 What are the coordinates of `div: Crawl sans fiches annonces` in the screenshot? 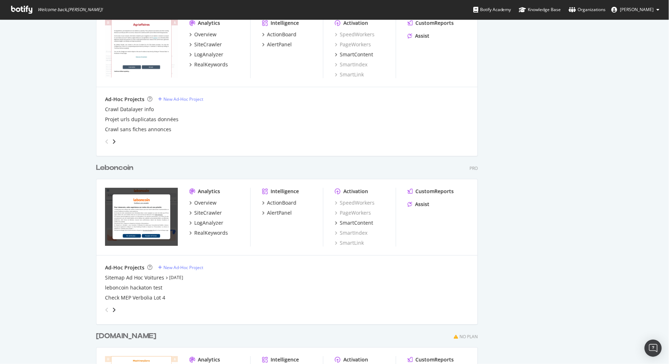 It's located at (138, 129).